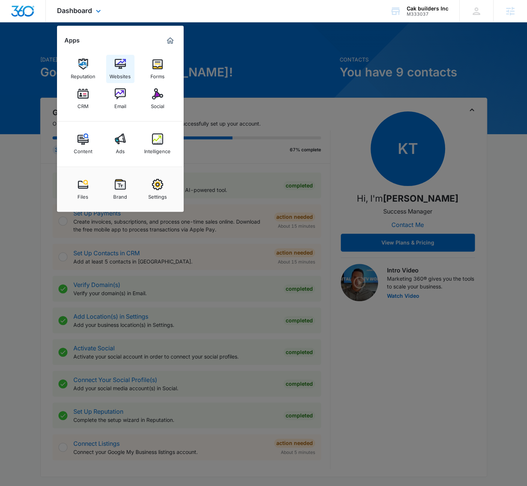 This screenshot has height=486, width=527. I want to click on div: Brand, so click(120, 195).